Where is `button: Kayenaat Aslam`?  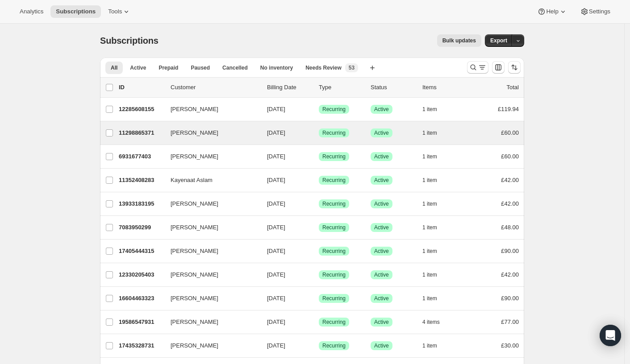 button: Kayenaat Aslam is located at coordinates (210, 180).